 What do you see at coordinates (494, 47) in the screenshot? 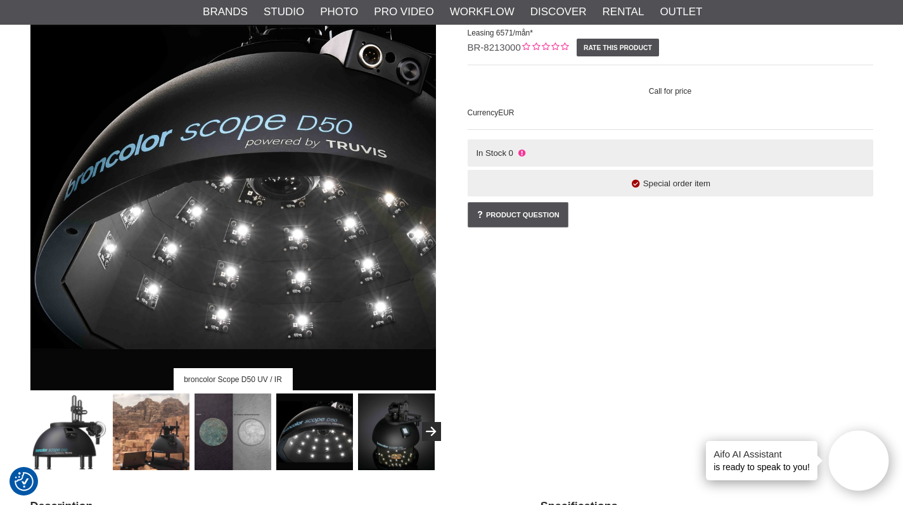
I see `span: BR-8213000` at bounding box center [494, 47].